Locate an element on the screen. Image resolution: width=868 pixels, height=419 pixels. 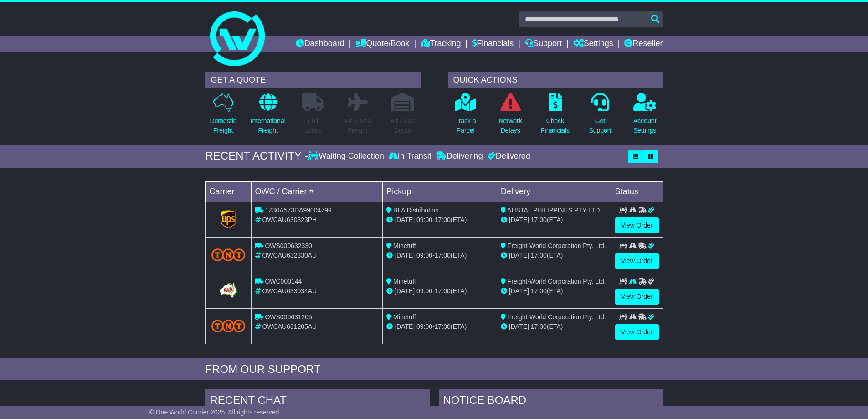
div: Delivering is located at coordinates (459, 156).